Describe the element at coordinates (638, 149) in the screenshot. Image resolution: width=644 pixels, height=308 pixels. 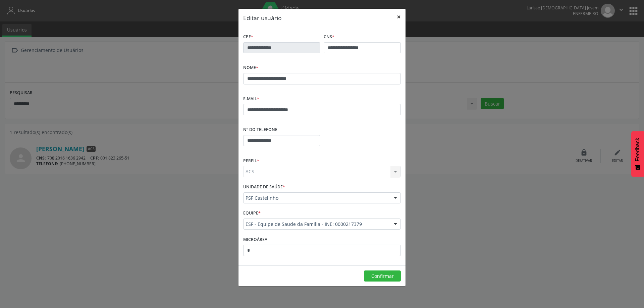
I see `span: Feedback` at that location.